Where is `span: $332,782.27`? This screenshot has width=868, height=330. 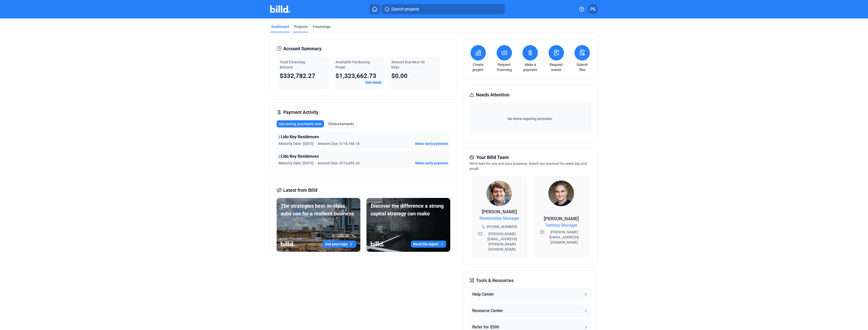 span: $332,782.27 is located at coordinates (297, 76).